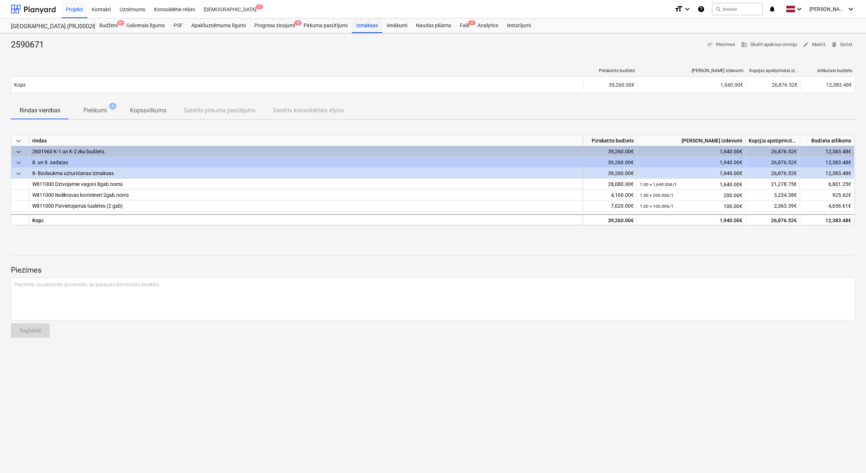 The height and width of the screenshot is (473, 866). I want to click on span: business, so click(744, 45).